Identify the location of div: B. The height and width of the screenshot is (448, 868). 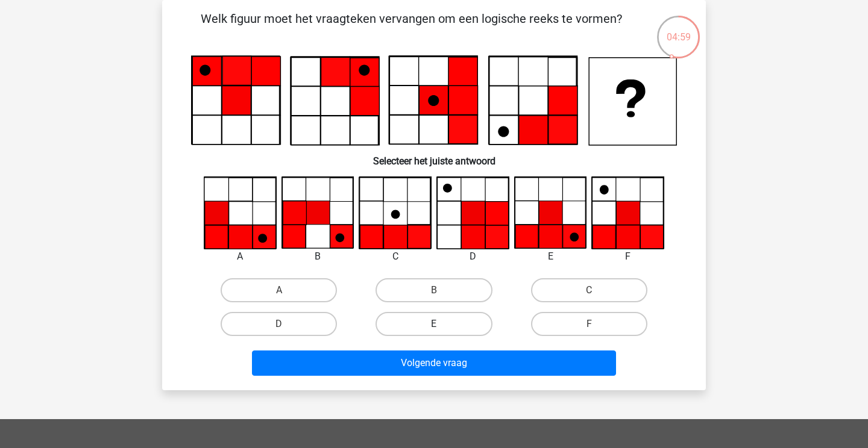
(318, 256).